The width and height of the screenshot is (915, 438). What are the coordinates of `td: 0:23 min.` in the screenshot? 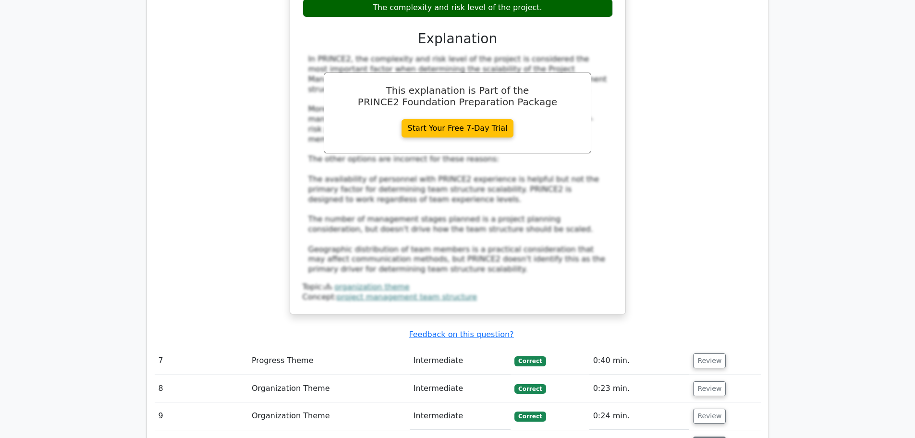 It's located at (639, 388).